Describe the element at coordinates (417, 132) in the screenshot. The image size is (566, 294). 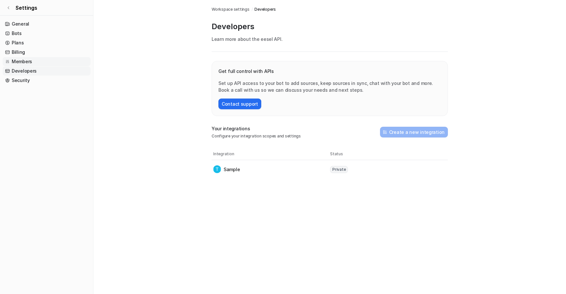
I see `h2: Create a new integration` at that location.